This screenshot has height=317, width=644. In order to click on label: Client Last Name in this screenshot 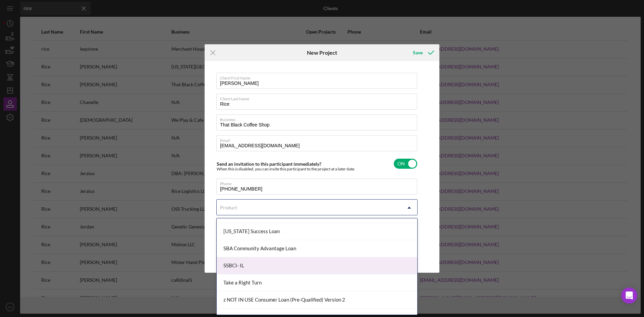, I will do `click(319, 97)`.